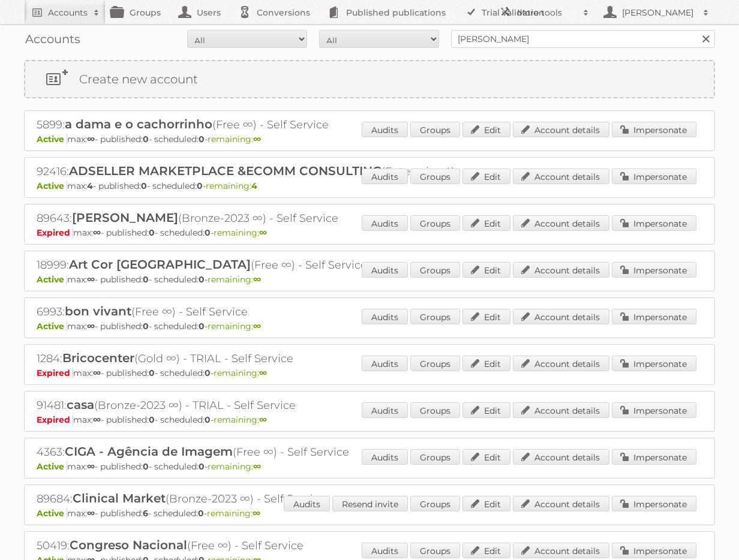  What do you see at coordinates (98, 358) in the screenshot?
I see `span: Bricocenter` at bounding box center [98, 358].